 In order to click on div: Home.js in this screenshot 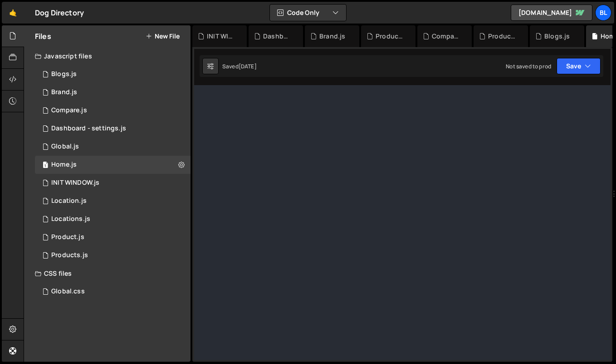, I will do `click(64, 165)`.